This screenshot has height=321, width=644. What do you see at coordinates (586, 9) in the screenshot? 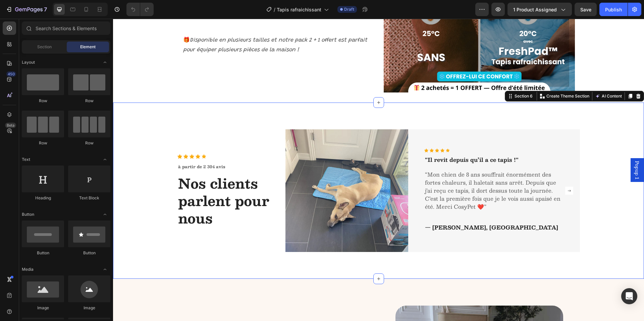
I see `span: Save` at bounding box center [586, 9].